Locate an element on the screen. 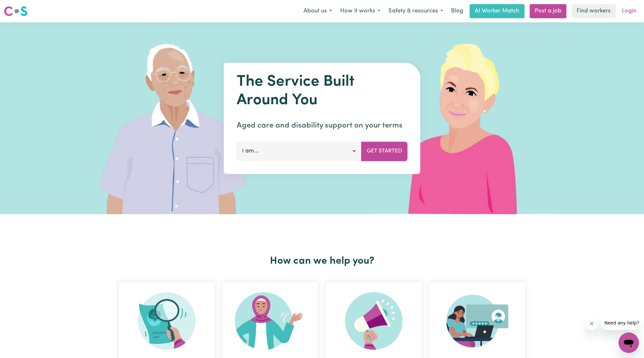 The height and width of the screenshot is (358, 644). a: Post a job is located at coordinates (548, 11).